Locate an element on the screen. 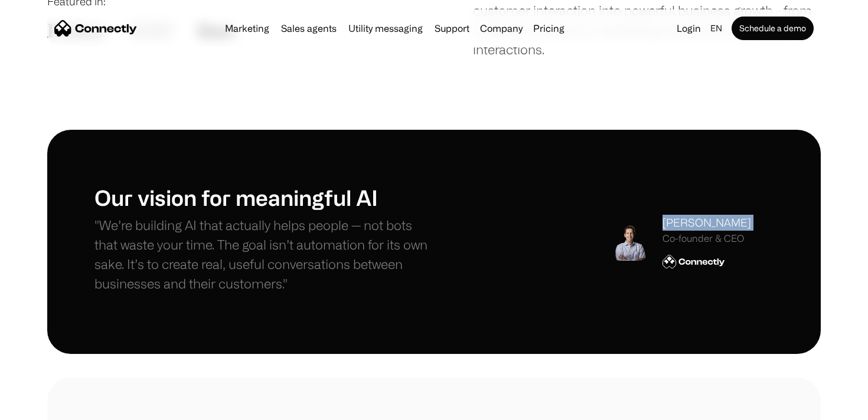 The height and width of the screenshot is (420, 868). a: home is located at coordinates (96, 28).